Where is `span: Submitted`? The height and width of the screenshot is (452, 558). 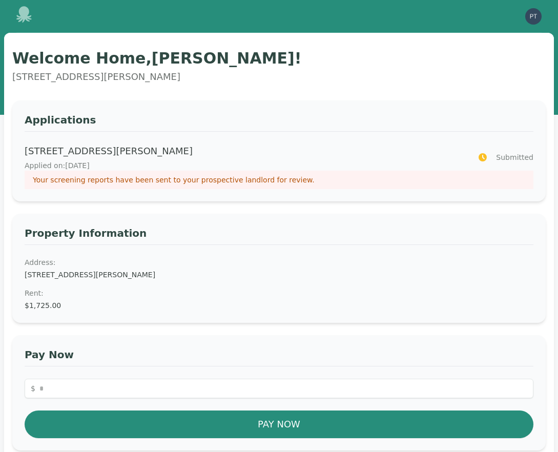 span: Submitted is located at coordinates (514, 157).